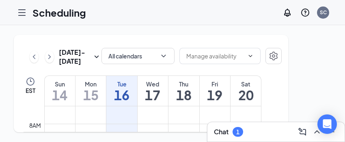 The width and height of the screenshot is (345, 142). What do you see at coordinates (274, 56) in the screenshot?
I see `svg: Settings` at bounding box center [274, 56].